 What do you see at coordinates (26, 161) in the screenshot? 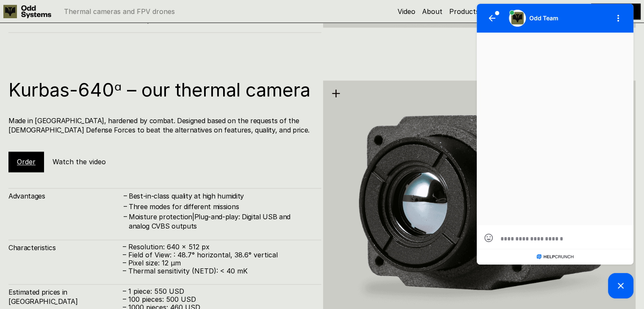
I see `a: Order` at bounding box center [26, 161].